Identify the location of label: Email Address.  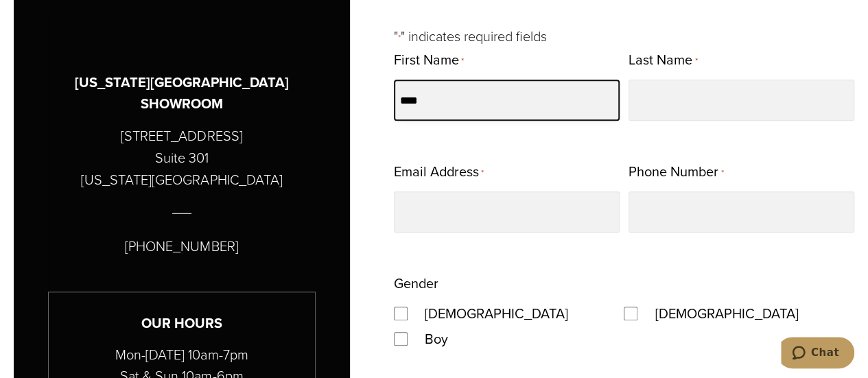
(438, 173).